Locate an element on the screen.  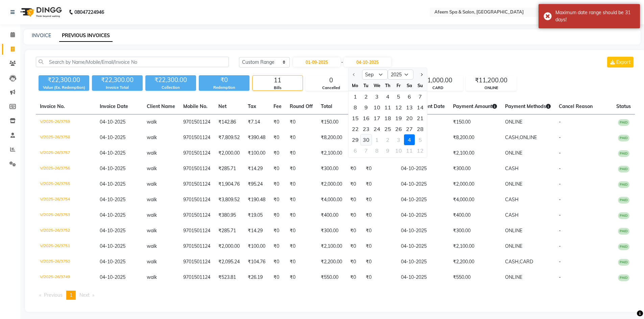
span: CARD is located at coordinates (526, 262).